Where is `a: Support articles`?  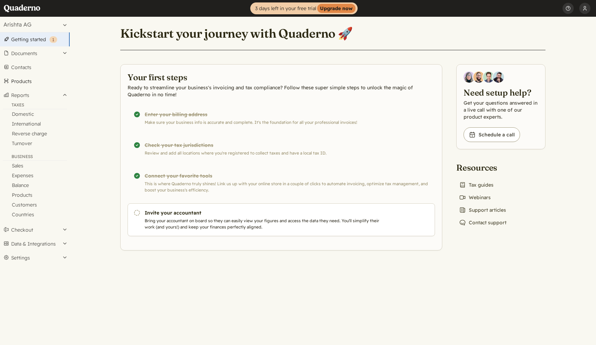
a: Support articles is located at coordinates (482, 210).